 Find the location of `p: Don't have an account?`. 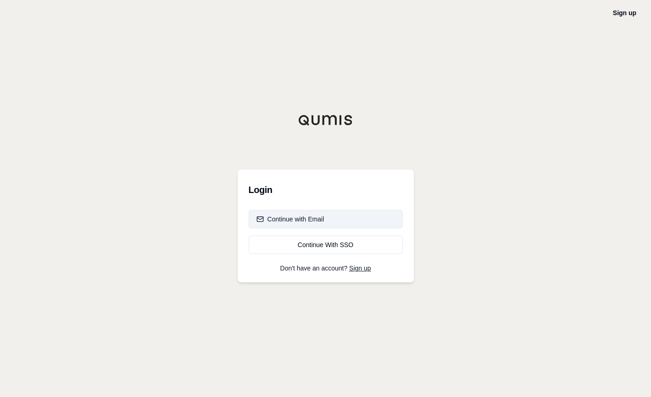

p: Don't have an account? is located at coordinates (325, 268).